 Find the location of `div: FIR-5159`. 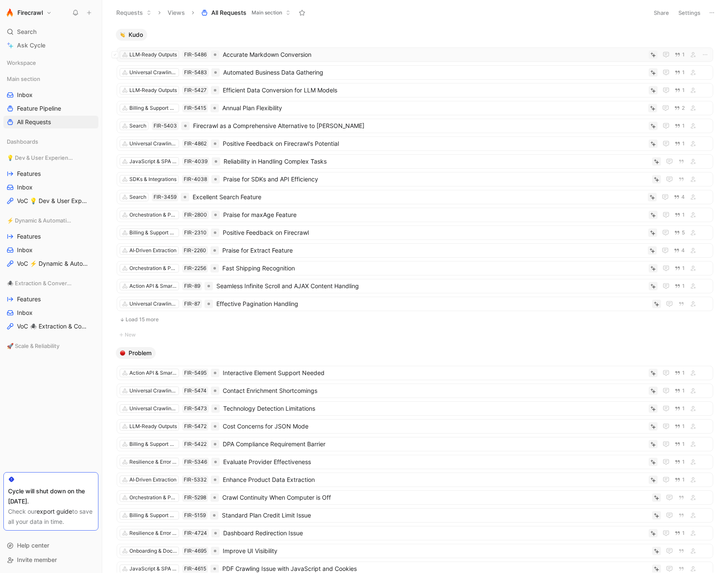

div: FIR-5159 is located at coordinates (195, 516).